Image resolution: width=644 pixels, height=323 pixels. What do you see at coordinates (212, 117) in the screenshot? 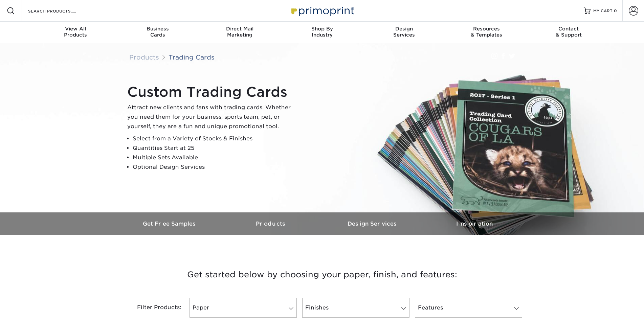
I see `p: Attract new clients and fans with trading cards. Whether you need them for your business, sports ...` at bounding box center [212, 117].